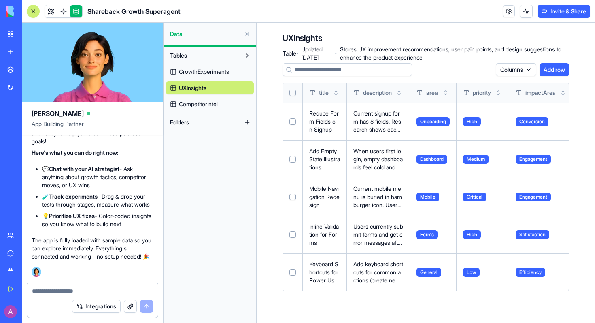  Describe the element at coordinates (325, 197) in the screenshot. I see `p: Mobile Navigation Redesign` at that location.